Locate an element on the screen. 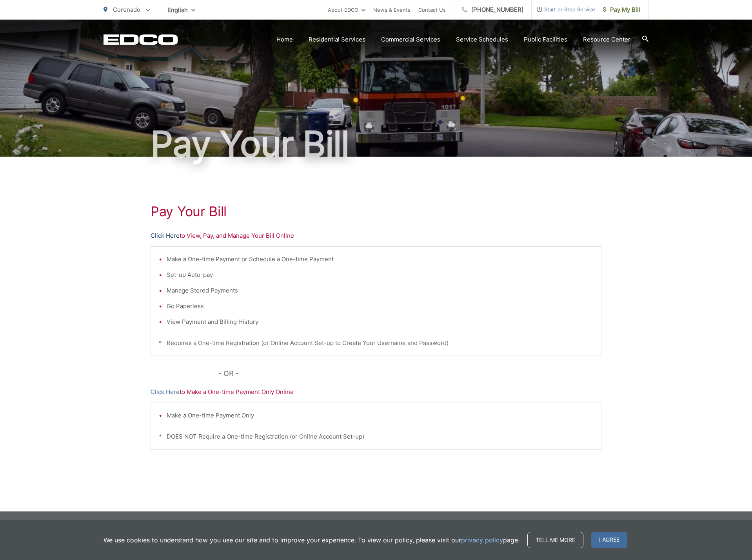 The width and height of the screenshot is (752, 560). li: Manage Stored Payments is located at coordinates (380, 291).